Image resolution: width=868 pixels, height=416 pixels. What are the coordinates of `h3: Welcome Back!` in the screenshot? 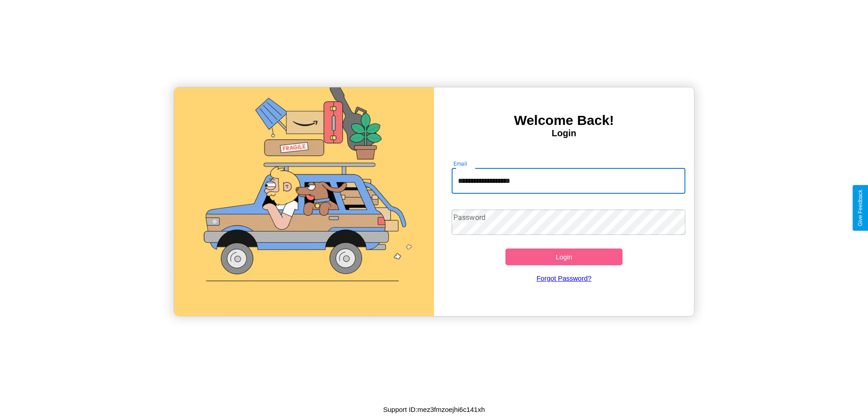 It's located at (563, 121).